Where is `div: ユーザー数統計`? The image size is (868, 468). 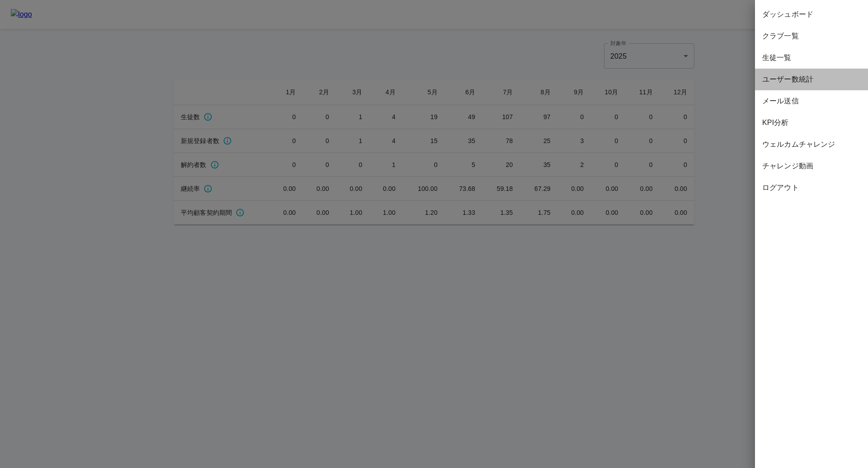
div: ユーザー数統計 is located at coordinates (811, 79).